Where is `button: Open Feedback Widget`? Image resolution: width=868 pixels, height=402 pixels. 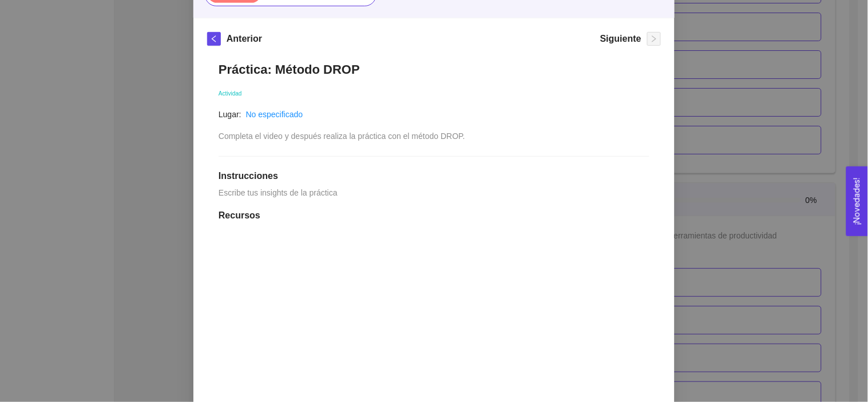
button: Open Feedback Widget is located at coordinates (858, 201).